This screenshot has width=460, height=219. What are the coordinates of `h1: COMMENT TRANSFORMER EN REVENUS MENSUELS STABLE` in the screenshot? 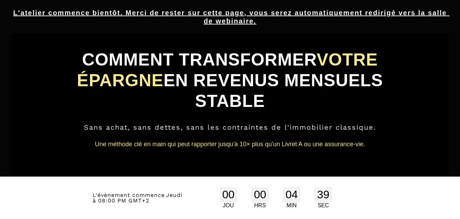 It's located at (230, 80).